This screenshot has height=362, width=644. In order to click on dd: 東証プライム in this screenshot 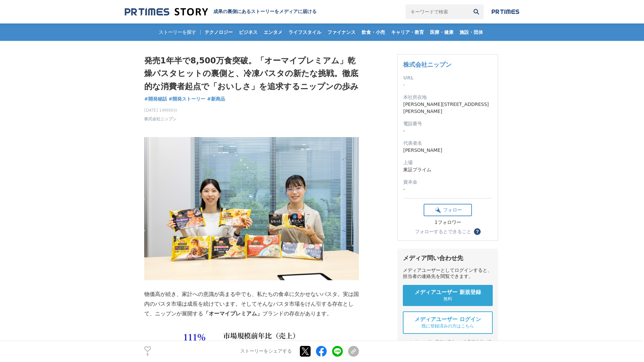, I will do `click(448, 169)`.